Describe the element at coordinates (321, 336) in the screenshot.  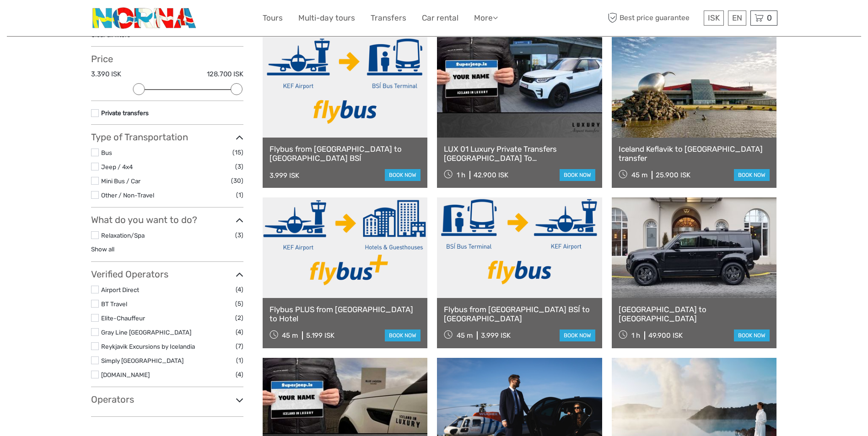
I see `div: 5.199 ISK` at that location.